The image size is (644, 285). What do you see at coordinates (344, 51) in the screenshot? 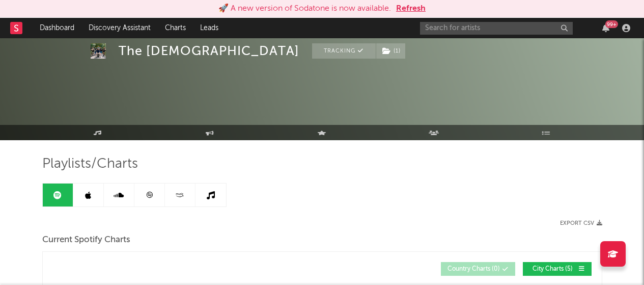
I see `button: Tracking` at bounding box center [344, 51].